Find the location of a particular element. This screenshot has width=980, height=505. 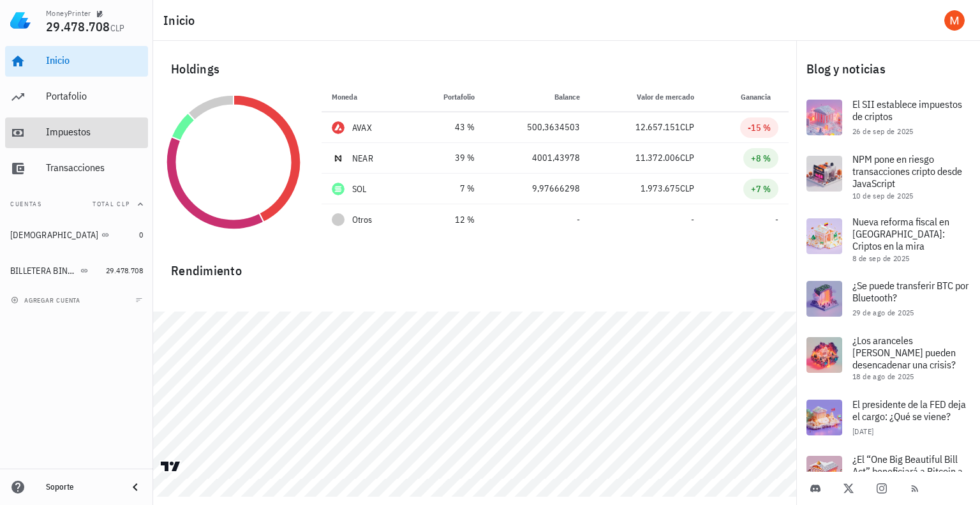

h1: Inicio is located at coordinates (182, 21).